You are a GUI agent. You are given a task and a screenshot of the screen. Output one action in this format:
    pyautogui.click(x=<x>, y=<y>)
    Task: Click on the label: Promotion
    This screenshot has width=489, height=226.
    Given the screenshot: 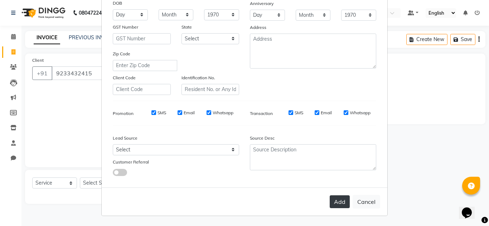 What is the action you would take?
    pyautogui.click(x=123, y=114)
    